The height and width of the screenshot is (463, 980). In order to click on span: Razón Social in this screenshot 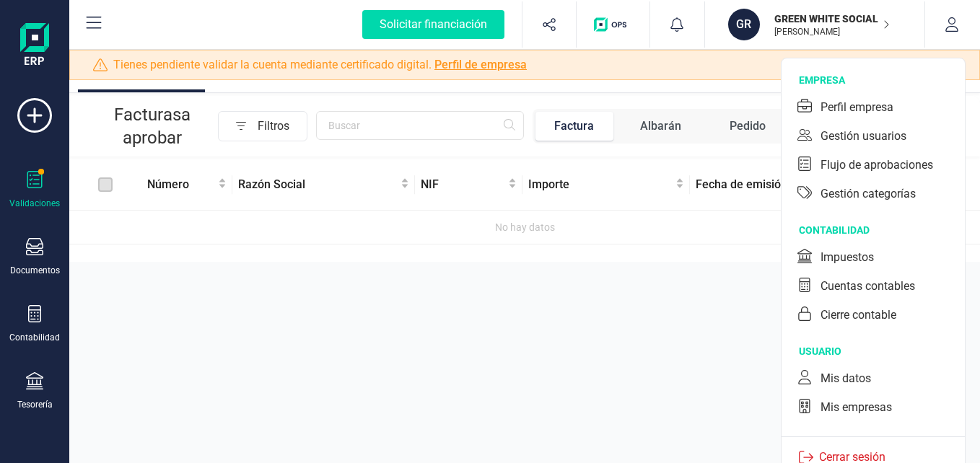, I will do `click(318, 185)`.